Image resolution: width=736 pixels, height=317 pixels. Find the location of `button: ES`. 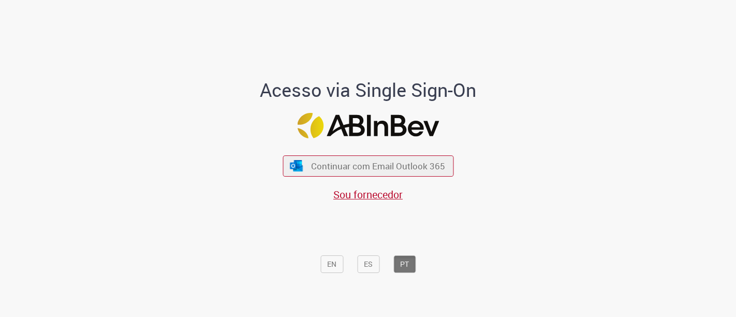

button: ES is located at coordinates (368, 264).